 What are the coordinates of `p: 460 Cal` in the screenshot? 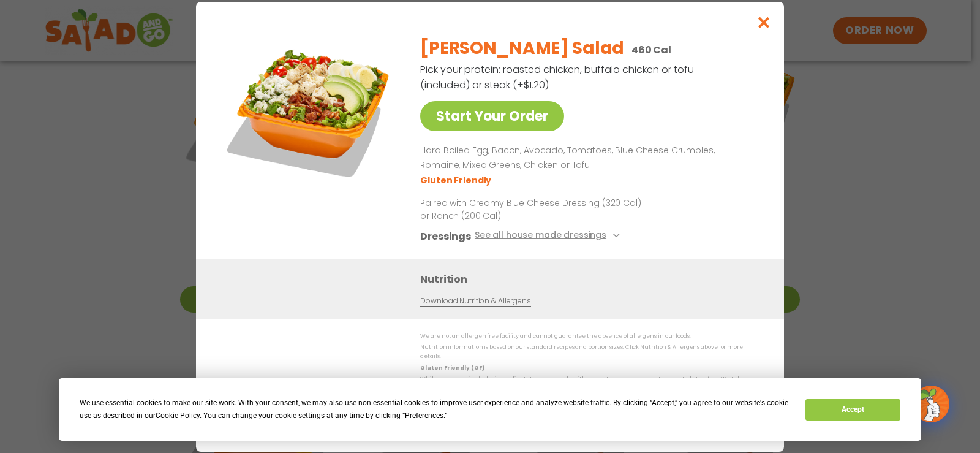 It's located at (651, 50).